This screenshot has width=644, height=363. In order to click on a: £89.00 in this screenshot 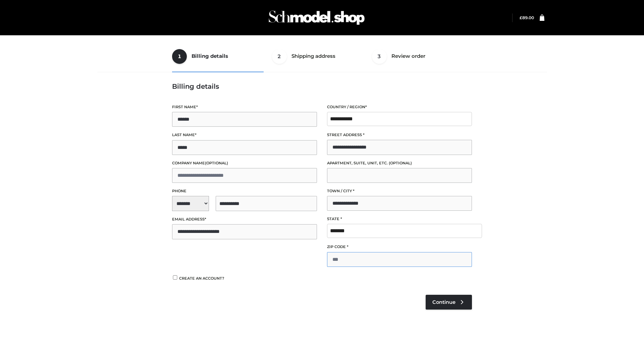, I will do `click(527, 17)`.